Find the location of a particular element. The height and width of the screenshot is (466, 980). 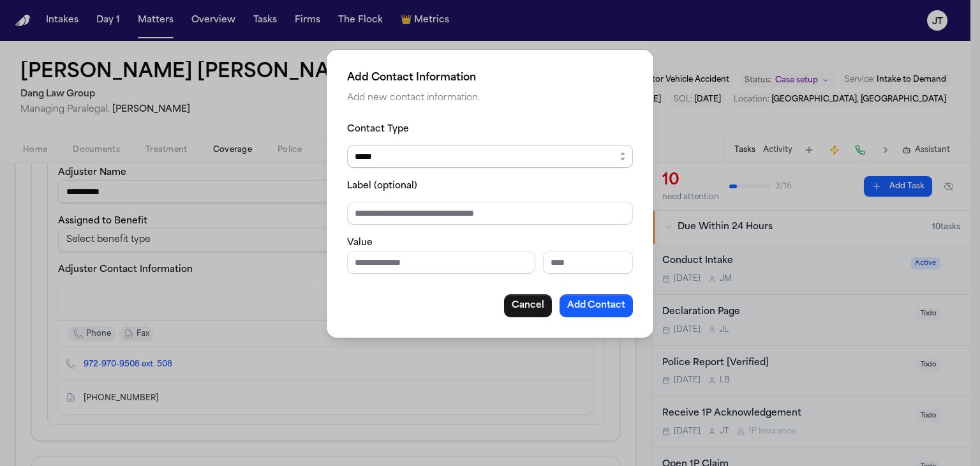

p: Add new contact information. is located at coordinates (490, 98).